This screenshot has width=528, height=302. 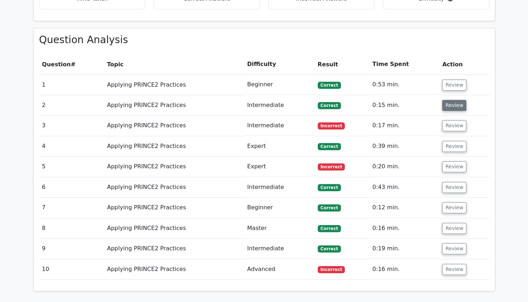 What do you see at coordinates (405, 167) in the screenshot?
I see `td: 0:20 min.` at bounding box center [405, 167].